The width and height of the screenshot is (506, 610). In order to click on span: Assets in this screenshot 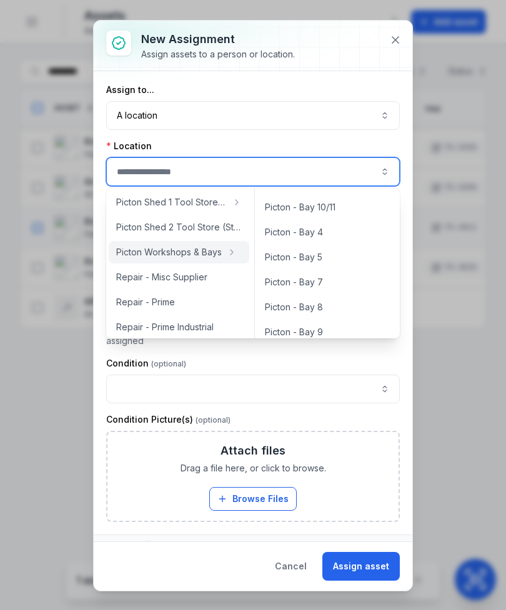, I will do `click(130, 547)`.